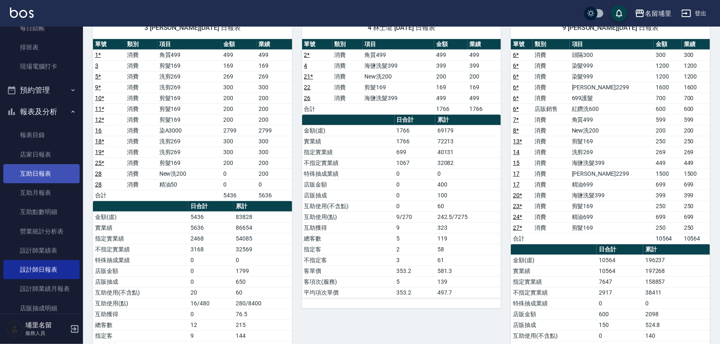 The height and width of the screenshot is (344, 720). I want to click on td: 54085, so click(263, 238).